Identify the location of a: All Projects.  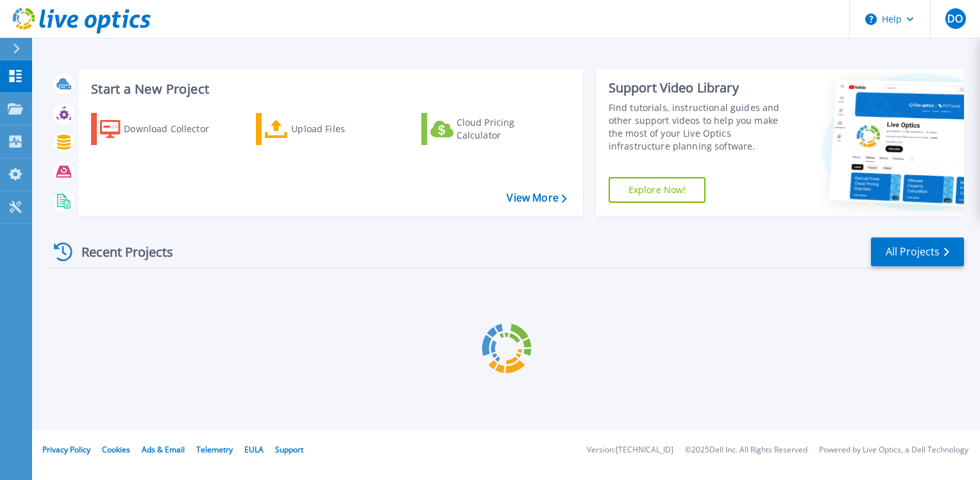
(918, 251).